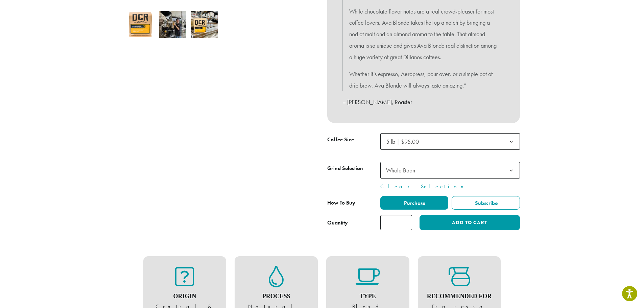  Describe the element at coordinates (276, 296) in the screenshot. I see `h4: Process` at that location.